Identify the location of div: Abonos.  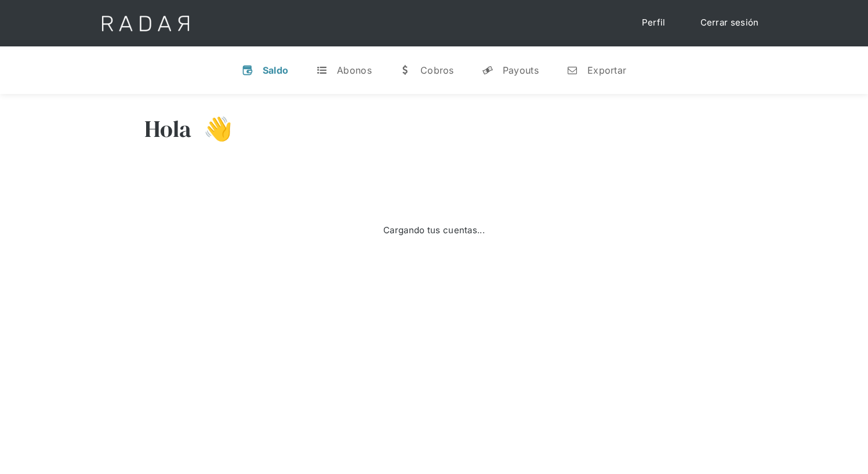
(354, 70).